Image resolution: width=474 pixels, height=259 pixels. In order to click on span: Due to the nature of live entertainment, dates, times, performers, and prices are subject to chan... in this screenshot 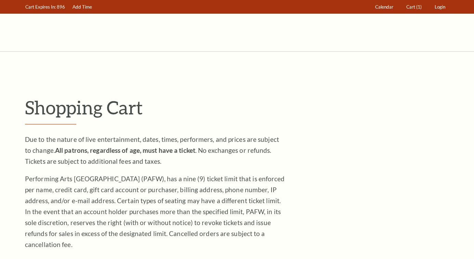, I will do `click(152, 150)`.